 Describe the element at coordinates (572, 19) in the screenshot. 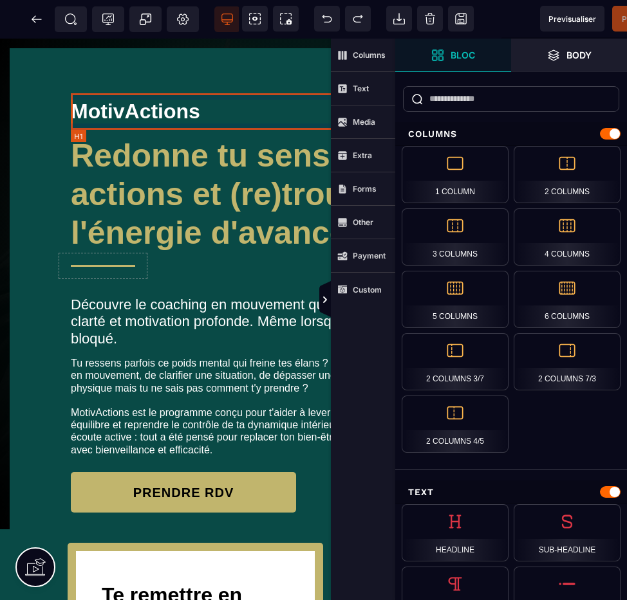

I see `span: Previsualiser` at that location.